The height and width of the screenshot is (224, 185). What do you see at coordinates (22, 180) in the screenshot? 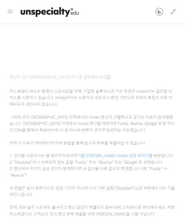
I see `a: 홈` at bounding box center [22, 180].